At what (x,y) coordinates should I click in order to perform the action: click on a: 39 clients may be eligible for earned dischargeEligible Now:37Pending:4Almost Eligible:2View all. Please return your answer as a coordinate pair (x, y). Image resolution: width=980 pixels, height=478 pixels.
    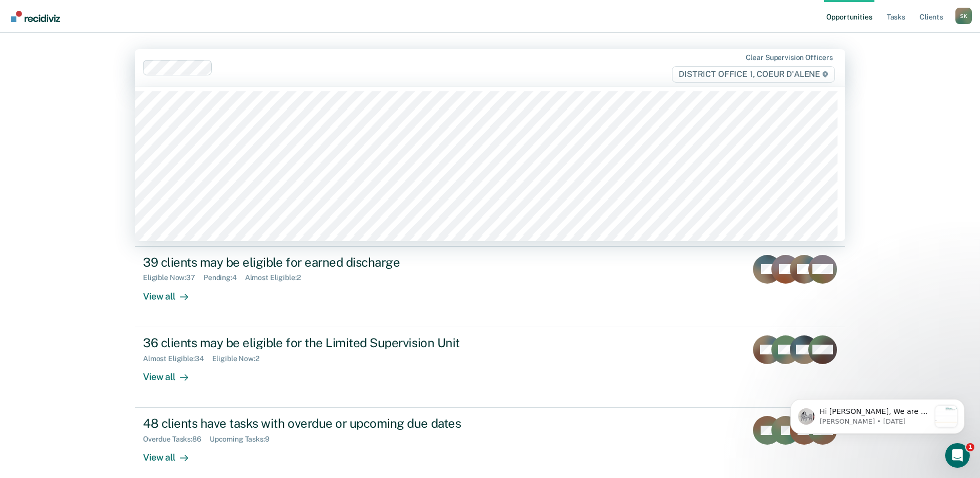
    Looking at the image, I should click on (490, 287).